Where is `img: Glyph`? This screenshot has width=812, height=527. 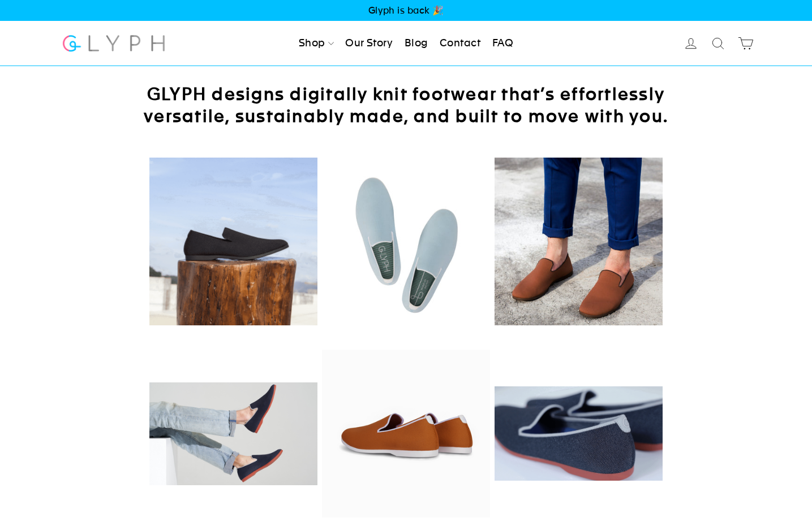
img: Glyph is located at coordinates (114, 43).